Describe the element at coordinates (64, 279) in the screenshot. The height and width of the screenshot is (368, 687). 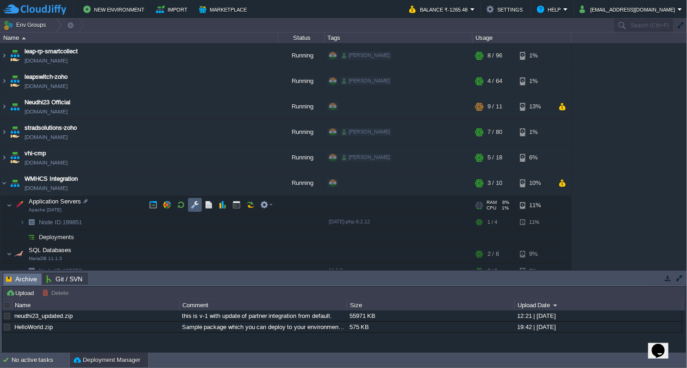
I see `span: Git / SVN` at that location.